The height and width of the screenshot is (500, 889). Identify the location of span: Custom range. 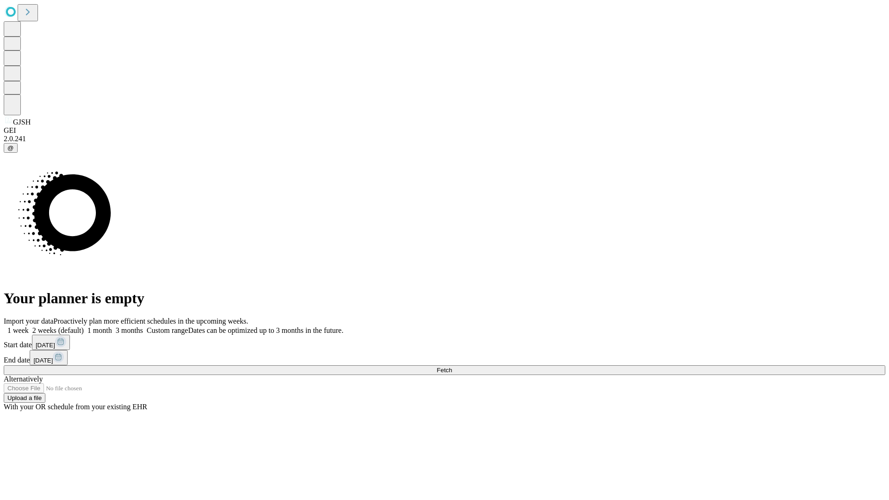
(167, 330).